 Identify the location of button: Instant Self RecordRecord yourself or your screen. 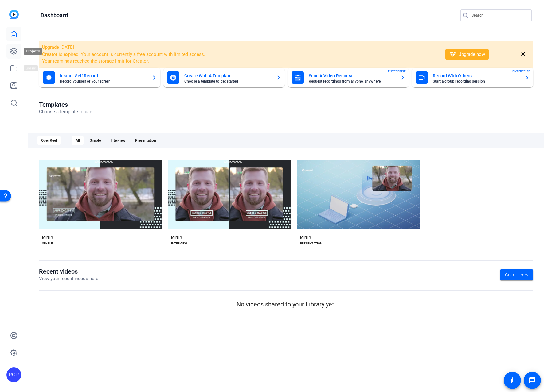
(99, 78).